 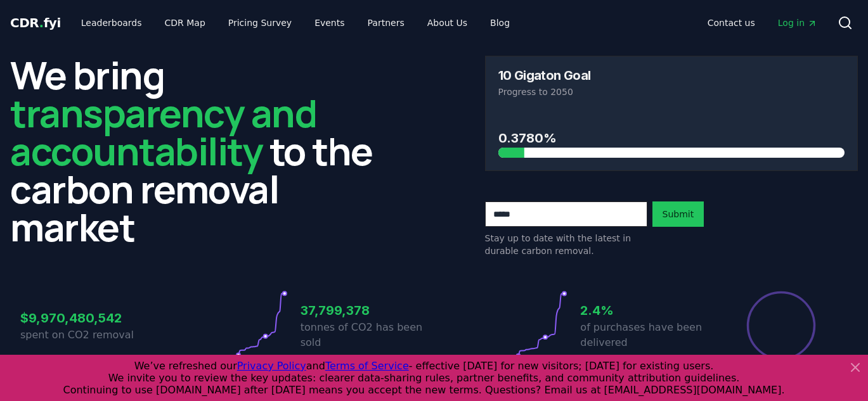 What do you see at coordinates (386, 23) in the screenshot?
I see `a: Partners` at bounding box center [386, 23].